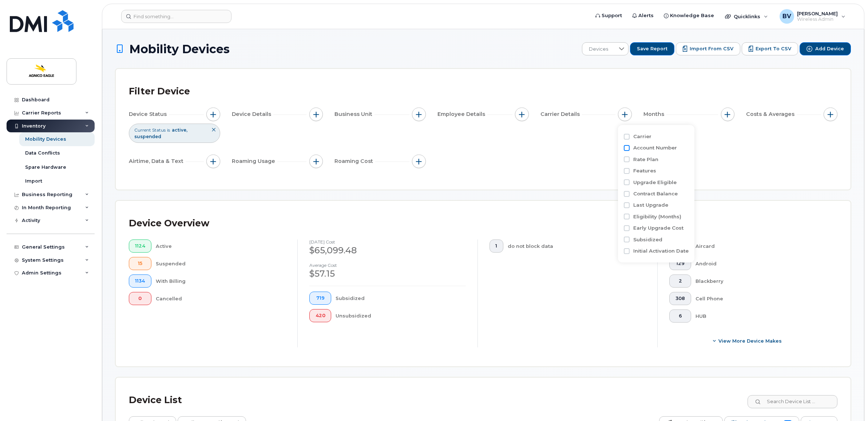 The image size is (868, 421). What do you see at coordinates (221, 281) in the screenshot?
I see `div: With Billing` at bounding box center [221, 281].